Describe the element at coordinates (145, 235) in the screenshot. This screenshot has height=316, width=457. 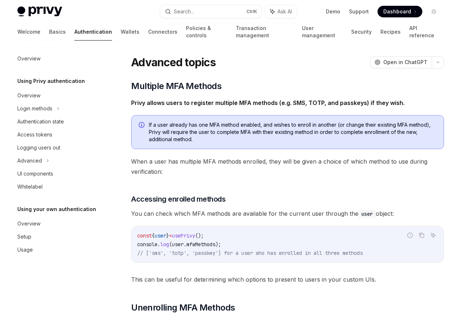
I see `span: const` at that location.